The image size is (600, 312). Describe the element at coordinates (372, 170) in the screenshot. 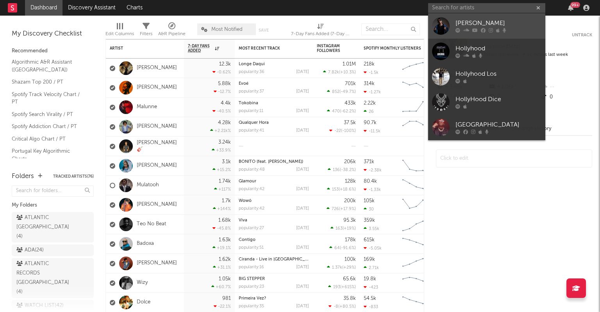

I see `div: -2.38k` at that location.